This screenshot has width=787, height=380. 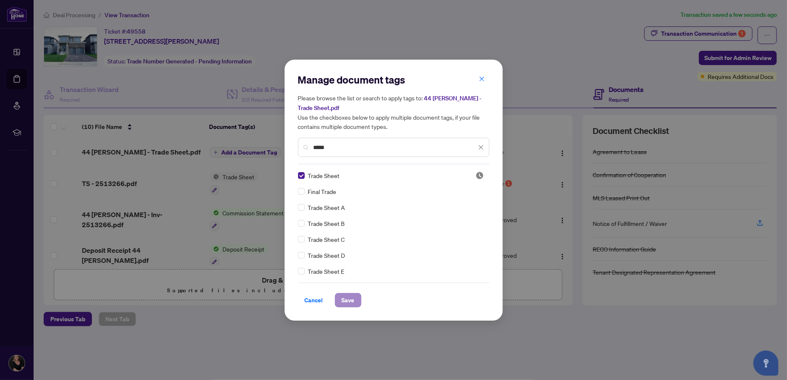 What do you see at coordinates (322, 191) in the screenshot?
I see `span: Final Trade` at bounding box center [322, 191].